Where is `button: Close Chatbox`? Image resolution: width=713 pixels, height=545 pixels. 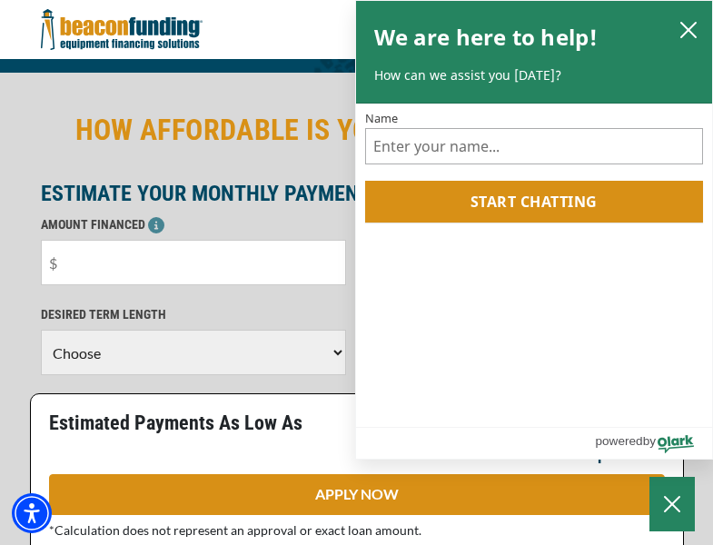
button: Close Chatbox is located at coordinates (672, 504).